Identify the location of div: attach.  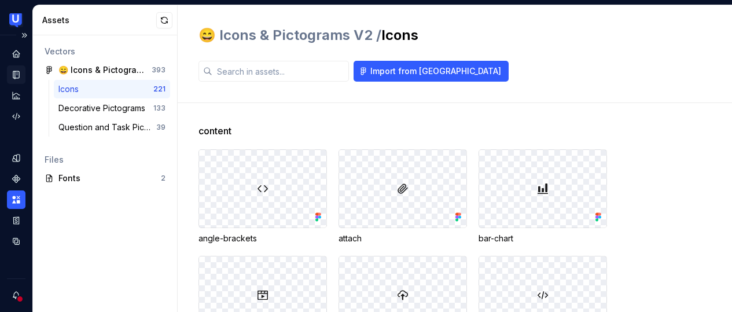
(403, 238).